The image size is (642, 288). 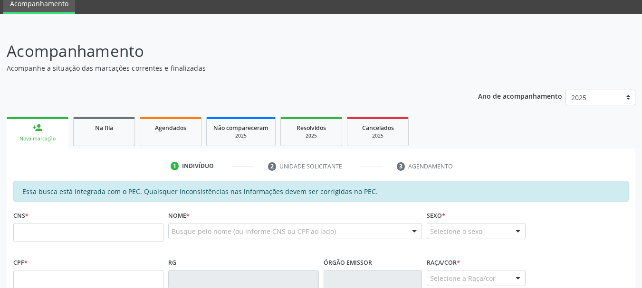 What do you see at coordinates (311, 128) in the screenshot?
I see `span: Resolvidos` at bounding box center [311, 128].